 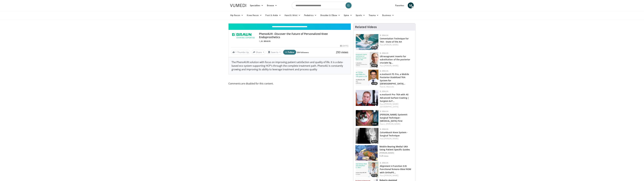 I want to click on div: By, so click(x=304, y=41).